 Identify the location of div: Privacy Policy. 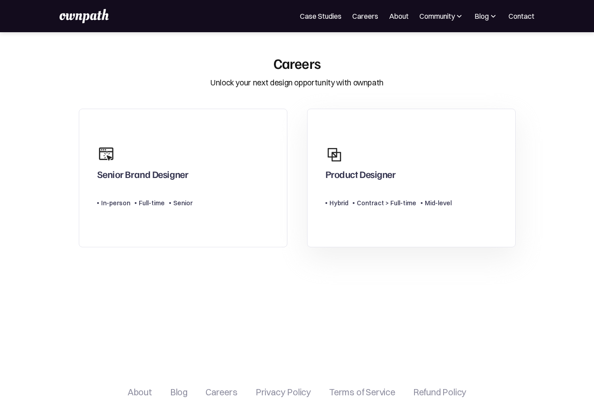
(283, 392).